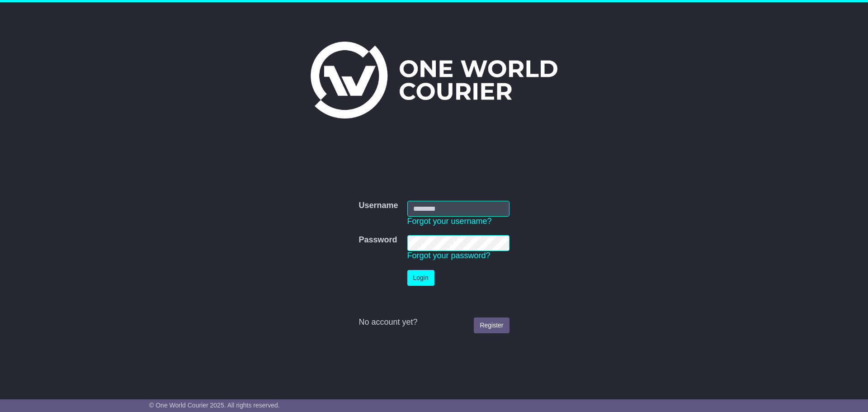 This screenshot has height=412, width=868. Describe the element at coordinates (421, 278) in the screenshot. I see `button: Login` at that location.